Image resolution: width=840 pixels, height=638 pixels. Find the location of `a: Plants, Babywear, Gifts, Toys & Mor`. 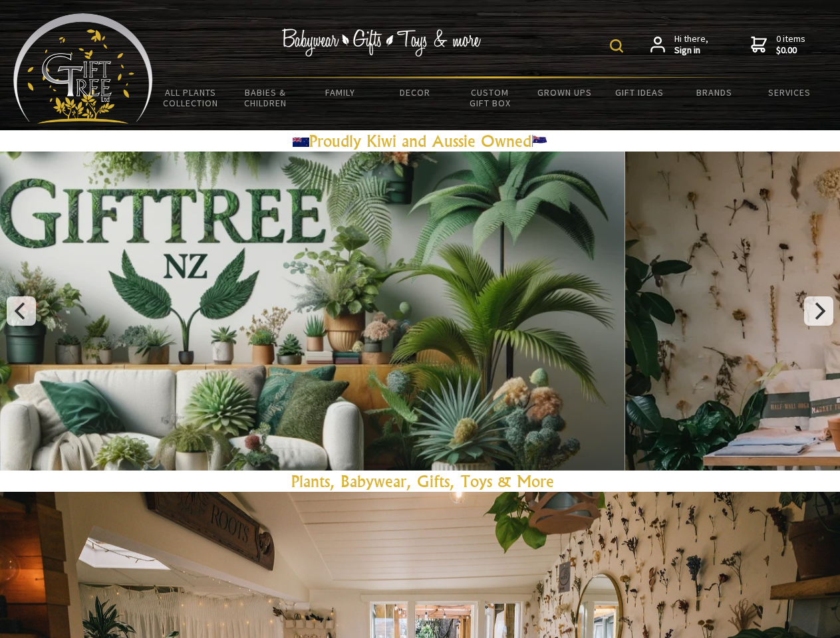

a: Plants, Babywear, Gifts, Toys & Mor is located at coordinates (418, 481).